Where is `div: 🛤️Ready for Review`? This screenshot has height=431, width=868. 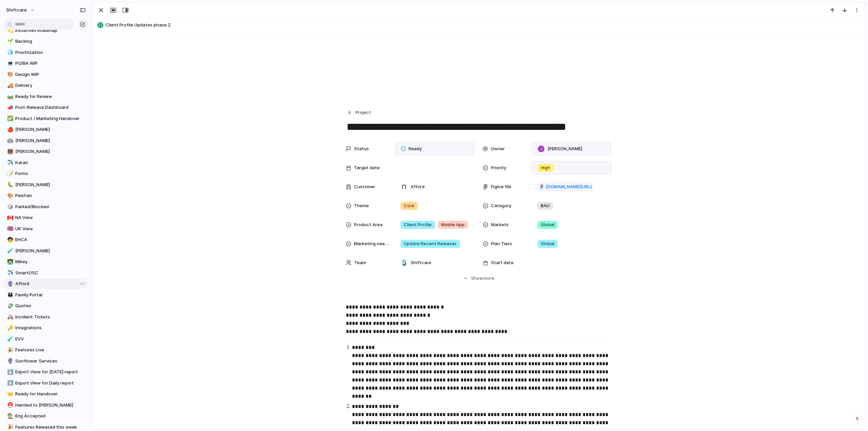 div: 🛤️Ready for Review is located at coordinates (45, 97).